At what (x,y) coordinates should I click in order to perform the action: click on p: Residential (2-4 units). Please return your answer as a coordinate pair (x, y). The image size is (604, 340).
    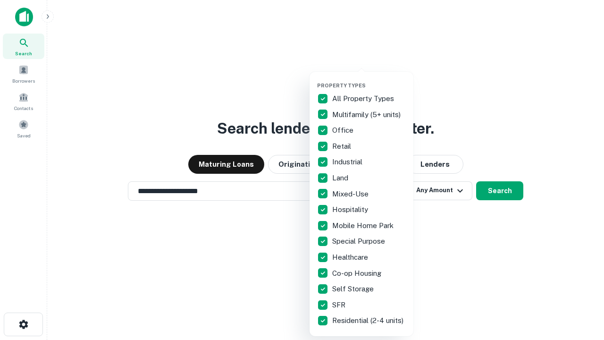
    Looking at the image, I should click on (369, 321).